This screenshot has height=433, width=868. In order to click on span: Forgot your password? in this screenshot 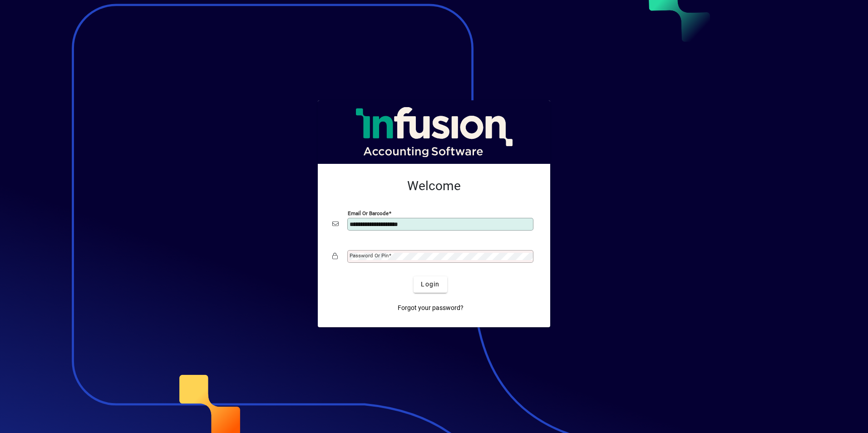, I will do `click(430, 308)`.